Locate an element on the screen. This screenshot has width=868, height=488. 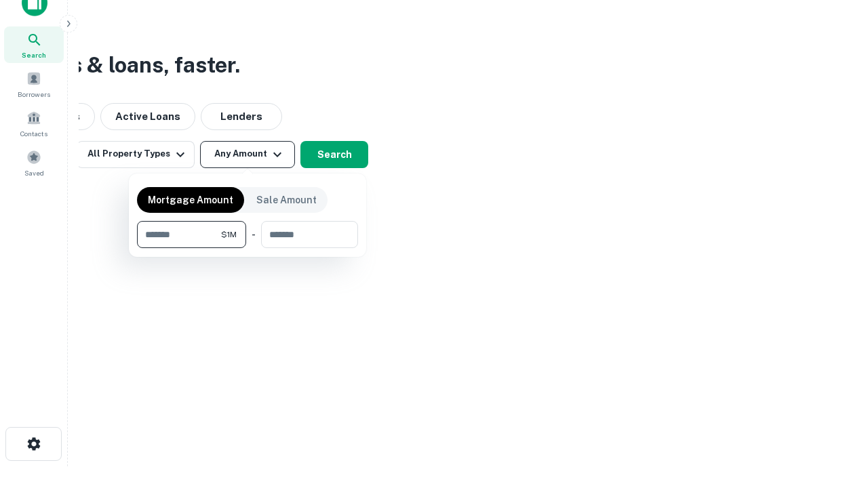
div: Chat Widget is located at coordinates (834, 369).